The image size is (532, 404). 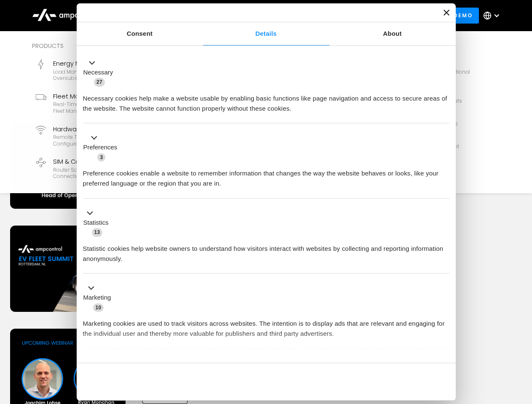 What do you see at coordinates (392, 34) in the screenshot?
I see `a: About` at bounding box center [392, 34].